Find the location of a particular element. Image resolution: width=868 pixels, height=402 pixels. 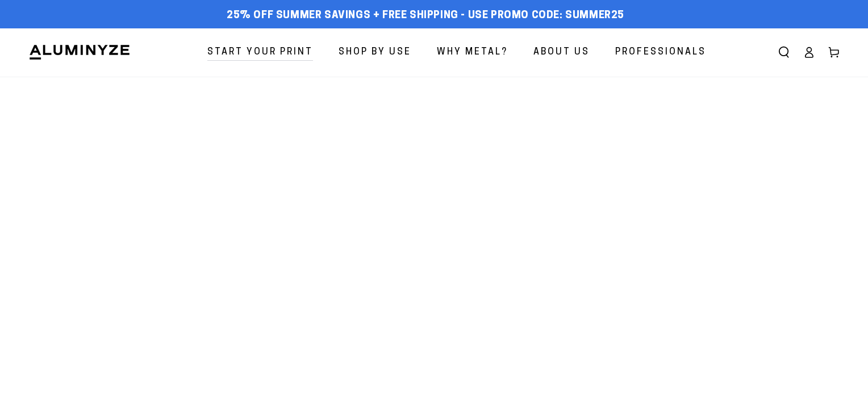

a: Shop By Use is located at coordinates (375, 52).